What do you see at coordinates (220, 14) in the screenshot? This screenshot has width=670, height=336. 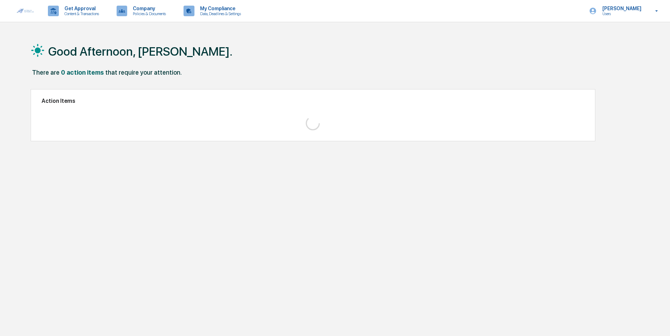 I see `p: Data, Deadlines & Settings` at bounding box center [220, 14].